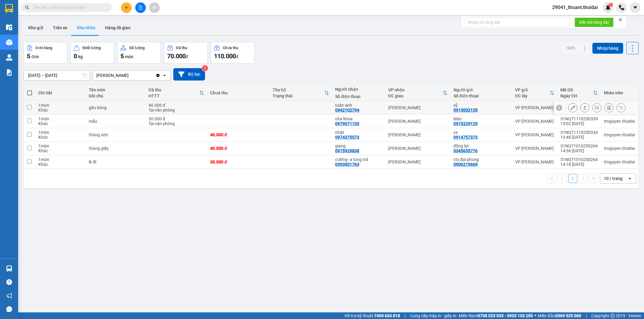 Image resolution: width=644 pixels, height=319 pixels. I want to click on button: Nhập hàng, so click(608, 48).